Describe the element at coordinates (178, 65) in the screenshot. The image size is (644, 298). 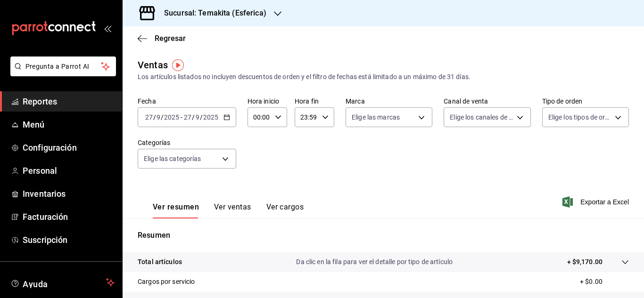
I see `button: Tooltip marker` at that location.